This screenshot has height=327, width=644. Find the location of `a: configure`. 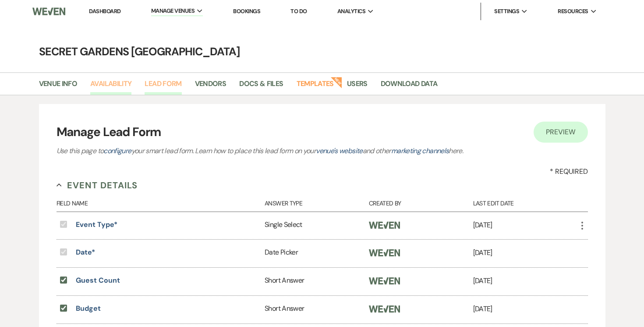

a: configure is located at coordinates (117, 150).